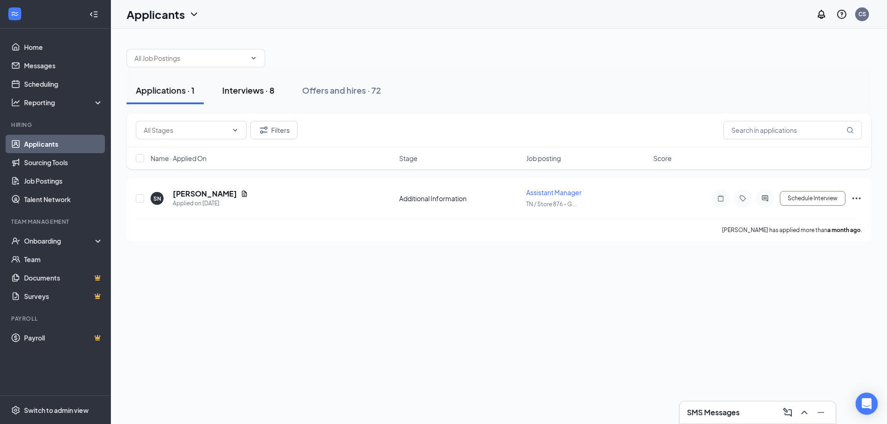  What do you see at coordinates (63, 200) in the screenshot?
I see `a: Talent Network` at bounding box center [63, 200].